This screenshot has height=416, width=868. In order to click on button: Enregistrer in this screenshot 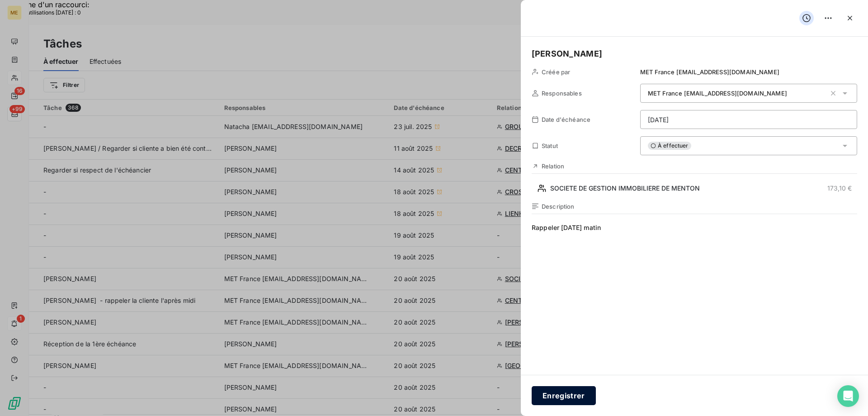, I will do `click(563, 395)`.